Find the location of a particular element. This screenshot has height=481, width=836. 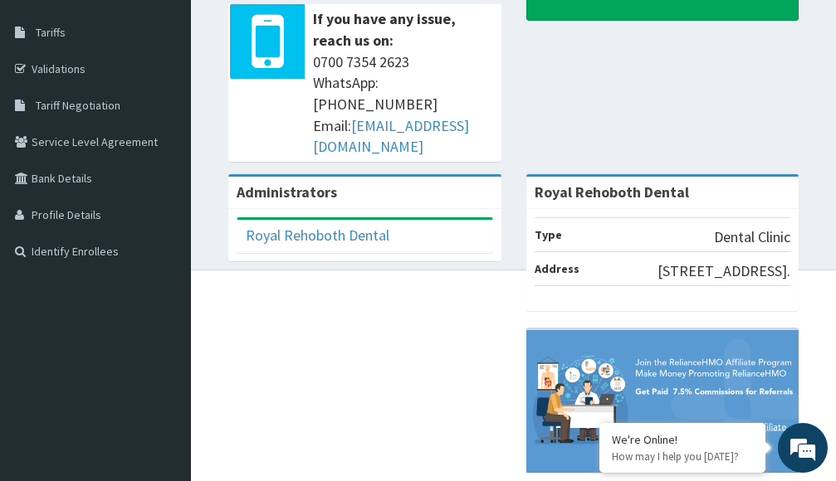

b: Address is located at coordinates (557, 269).